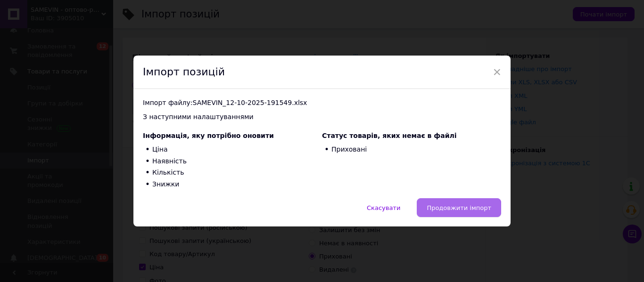 Image resolution: width=644 pixels, height=282 pixels. What do you see at coordinates (208, 135) in the screenshot?
I see `span: Інформація, яку потрібно оновити` at bounding box center [208, 135].